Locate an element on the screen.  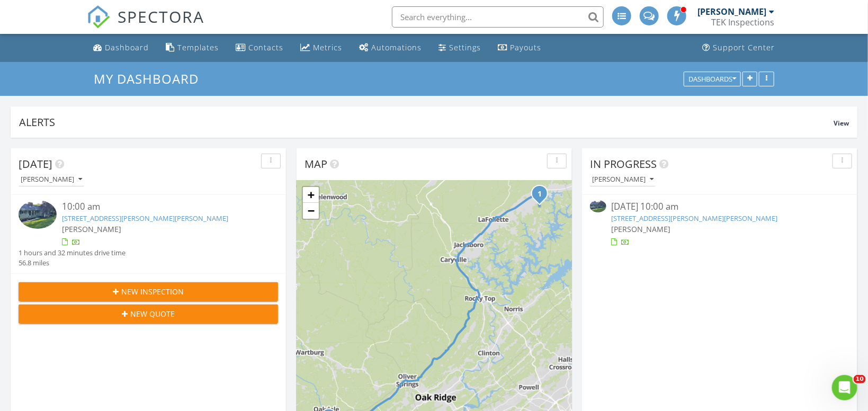
a: Payouts is located at coordinates (519, 47).